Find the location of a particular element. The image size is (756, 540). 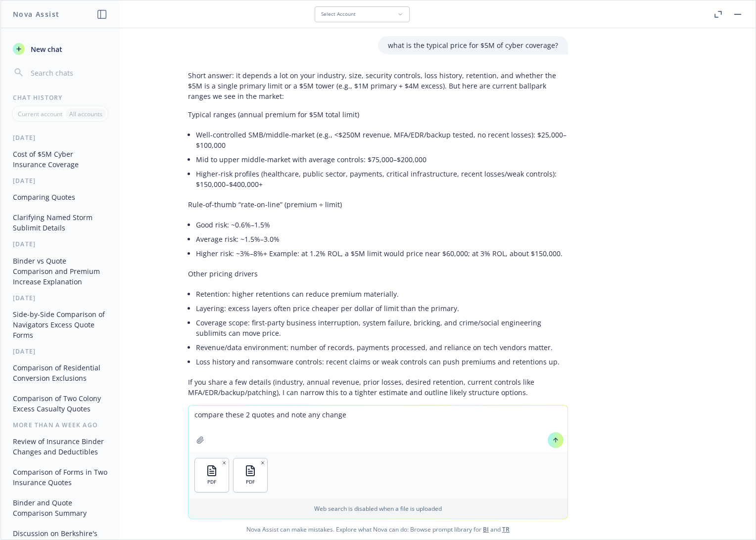

li: Loss history and ransomware controls: recent claims or weak controls can push premiums and retent... is located at coordinates (382, 362).